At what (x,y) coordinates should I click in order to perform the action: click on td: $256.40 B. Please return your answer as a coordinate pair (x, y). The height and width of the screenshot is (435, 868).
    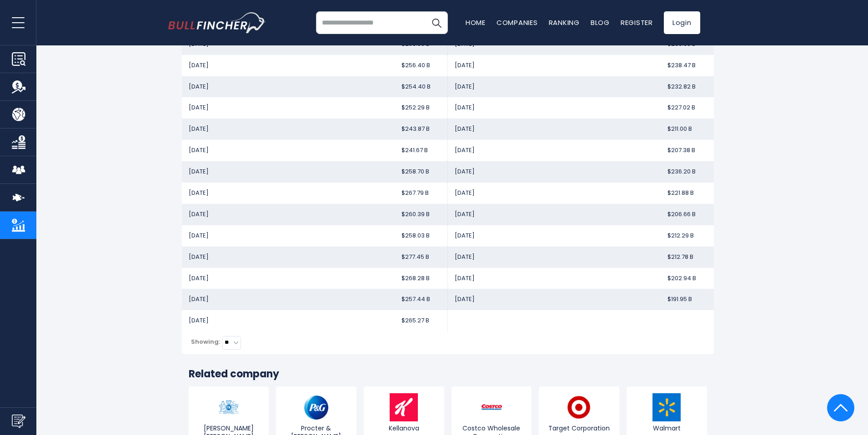
    Looking at the image, I should click on (421, 65).